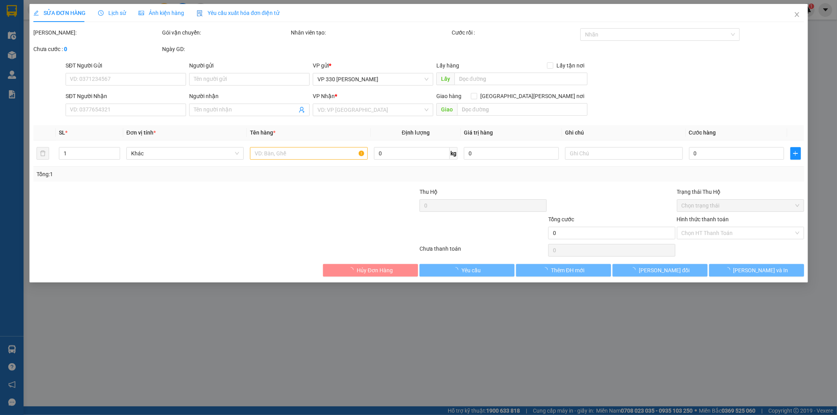  What do you see at coordinates (302, 110) in the screenshot?
I see `span: user-add` at bounding box center [302, 110].